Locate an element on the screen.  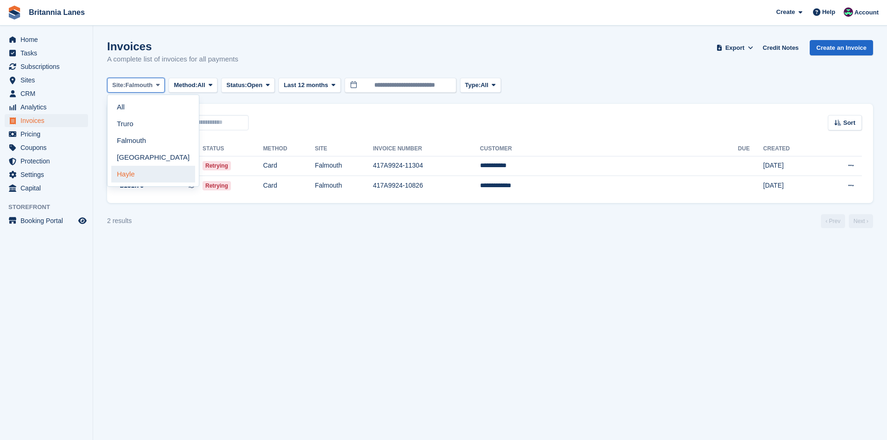
span: Sort is located at coordinates (849, 123).